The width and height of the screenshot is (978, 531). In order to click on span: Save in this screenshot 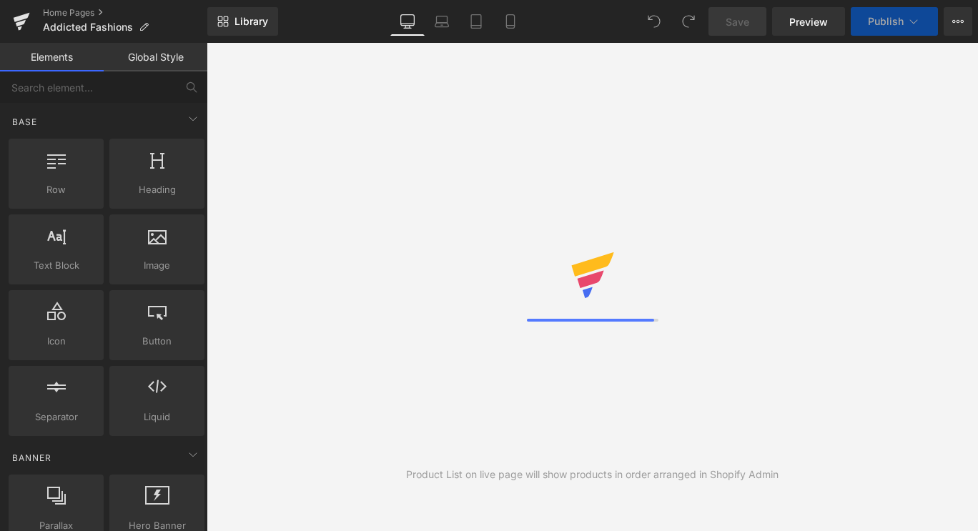, I will do `click(737, 21)`.